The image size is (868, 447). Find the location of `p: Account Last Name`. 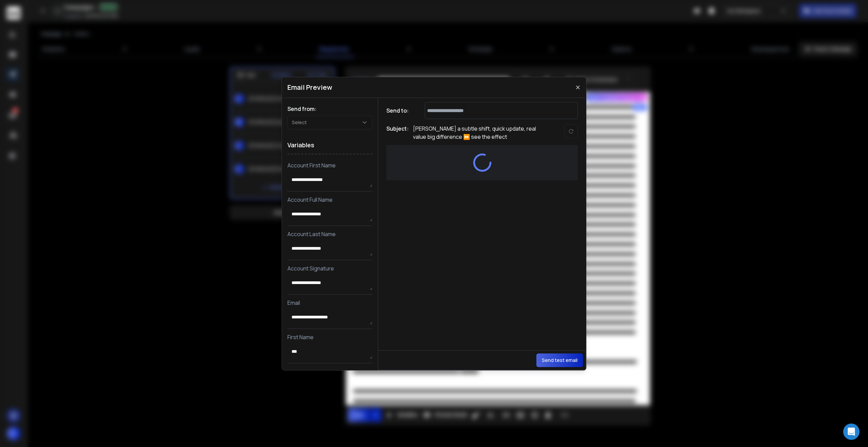

p: Account Last Name is located at coordinates (330, 234).